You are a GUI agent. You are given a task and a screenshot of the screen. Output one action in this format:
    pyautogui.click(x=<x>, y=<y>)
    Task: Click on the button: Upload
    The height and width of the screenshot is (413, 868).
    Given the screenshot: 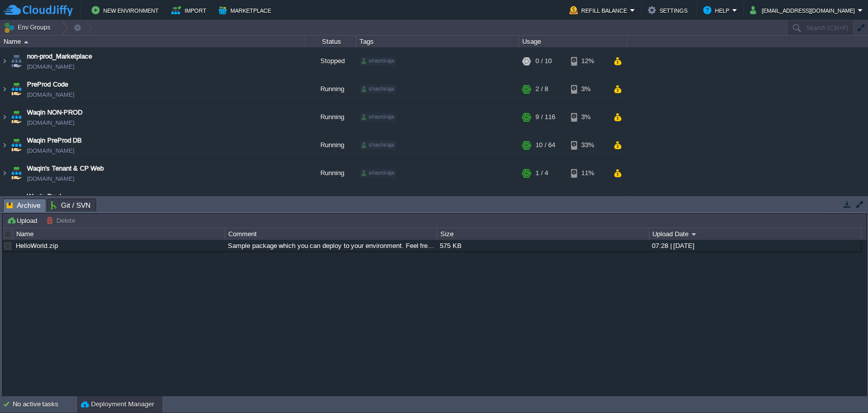 What is the action you would take?
    pyautogui.click(x=24, y=221)
    